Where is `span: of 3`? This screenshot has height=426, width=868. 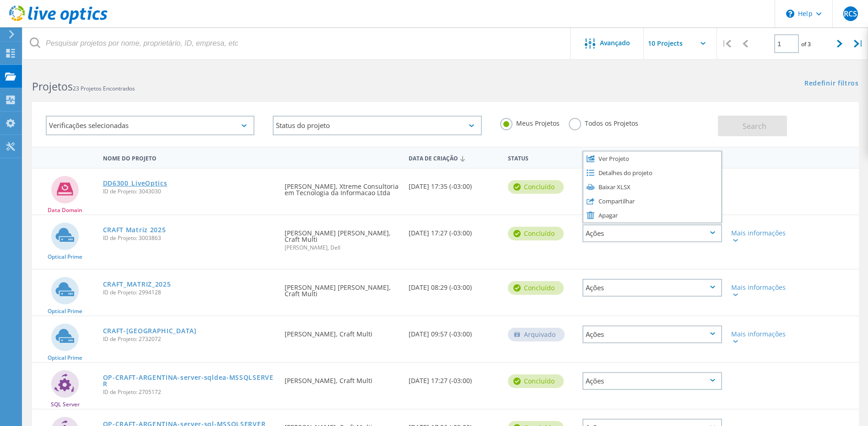 span: of 3 is located at coordinates (806, 44).